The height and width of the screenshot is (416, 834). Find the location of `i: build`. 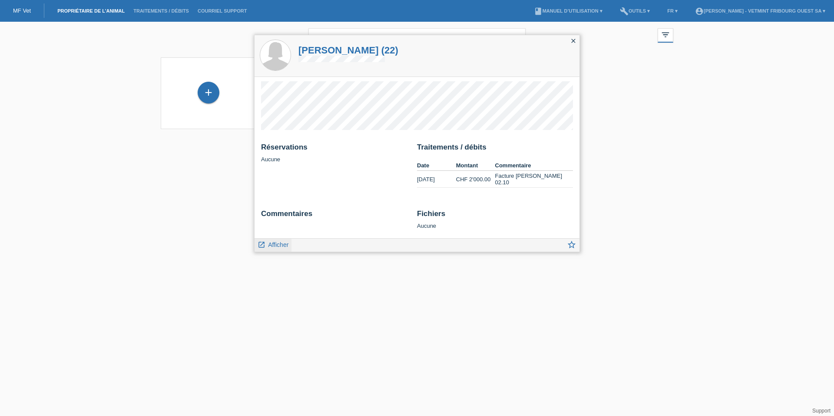

i: build is located at coordinates (624, 11).